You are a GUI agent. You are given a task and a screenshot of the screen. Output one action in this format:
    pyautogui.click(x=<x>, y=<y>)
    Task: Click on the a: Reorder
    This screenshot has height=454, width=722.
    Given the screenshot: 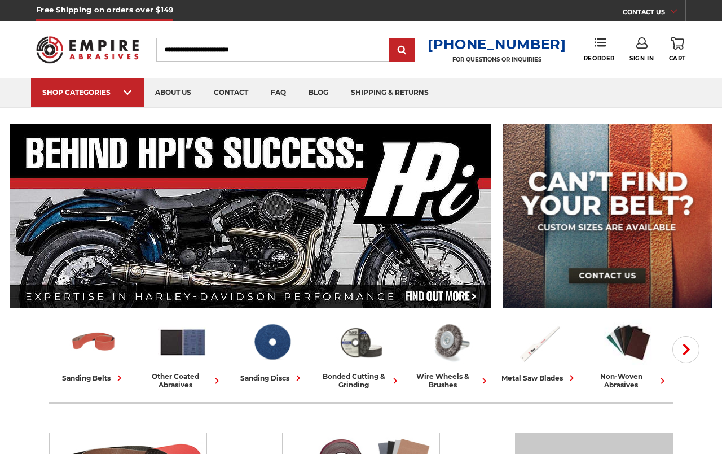 What is the action you would take?
    pyautogui.click(x=599, y=49)
    